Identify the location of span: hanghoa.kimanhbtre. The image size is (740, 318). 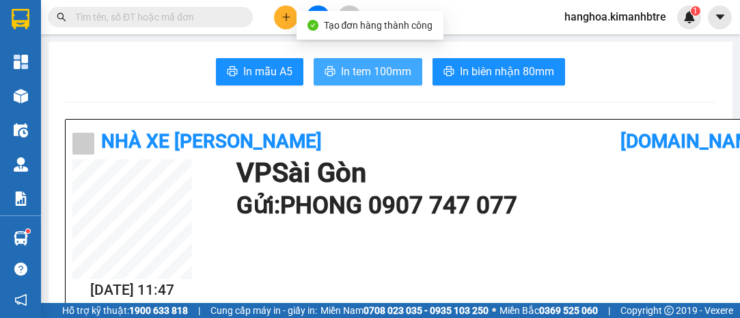
(615, 16).